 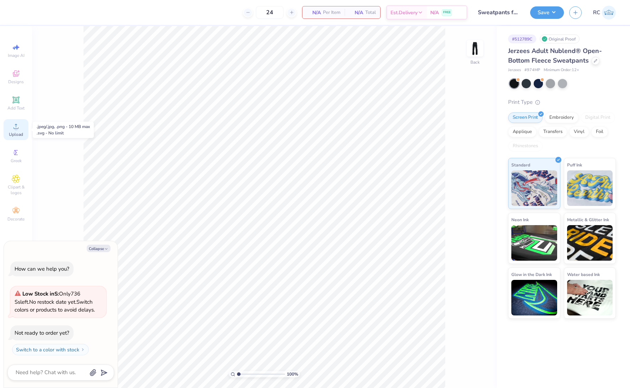 I want to click on div: Back, so click(x=475, y=62).